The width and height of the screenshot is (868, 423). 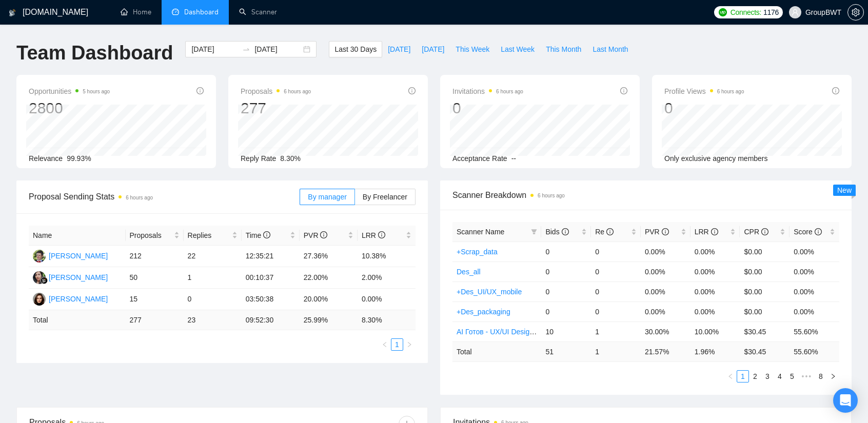 What do you see at coordinates (856, 13) in the screenshot?
I see `a: setting` at bounding box center [856, 13].